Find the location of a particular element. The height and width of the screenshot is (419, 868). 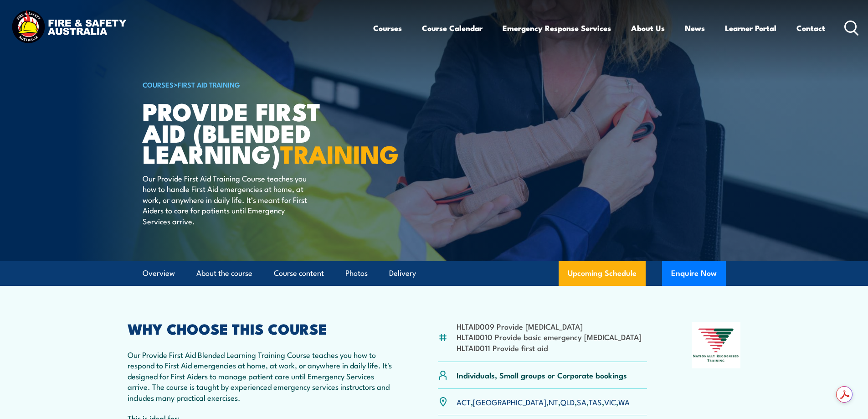

a: VIC is located at coordinates (610, 402).